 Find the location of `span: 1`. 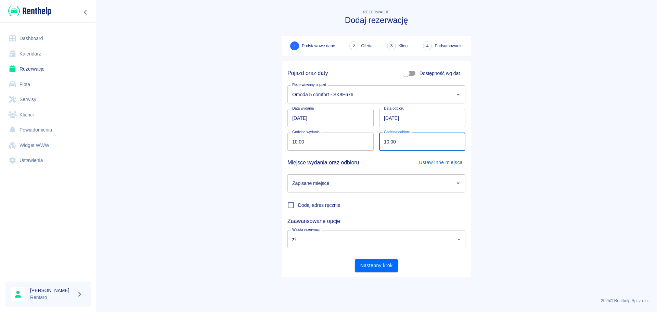

span: 1 is located at coordinates (294, 46).